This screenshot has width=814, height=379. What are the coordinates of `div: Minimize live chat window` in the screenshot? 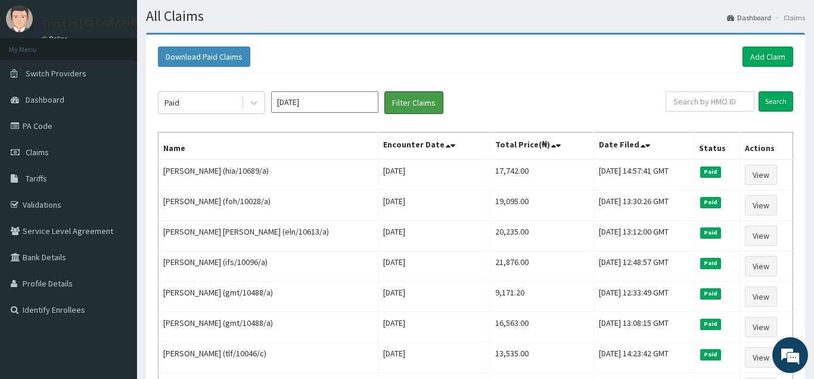 It's located at (210, 20).